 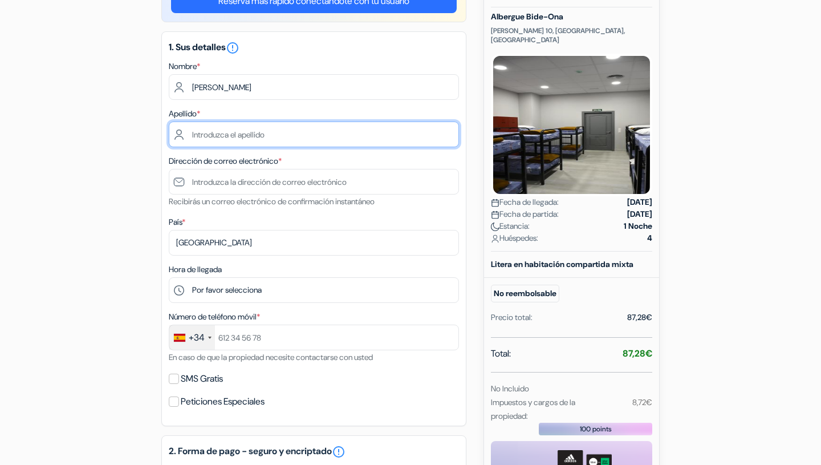 What do you see at coordinates (195, 269) in the screenshot?
I see `label: Hora de llegada` at bounding box center [195, 269].